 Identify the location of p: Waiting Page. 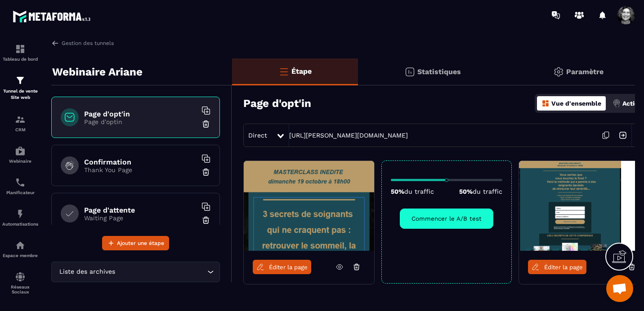
(140, 218).